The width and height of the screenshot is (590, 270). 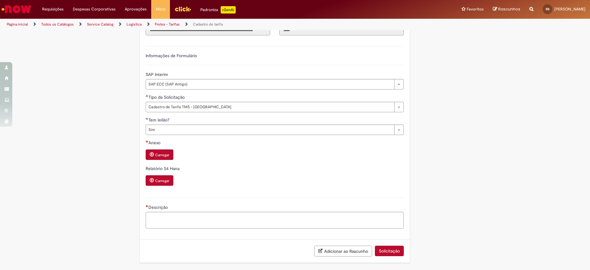 I want to click on span: RS, so click(x=548, y=9).